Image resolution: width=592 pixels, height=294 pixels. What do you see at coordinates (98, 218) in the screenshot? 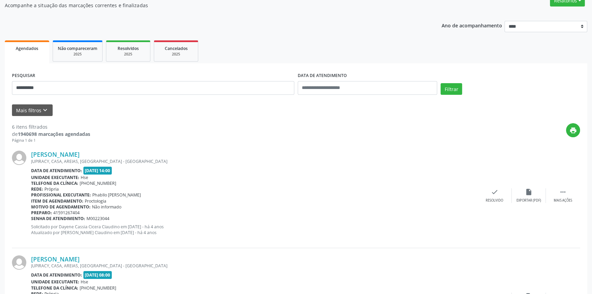
I see `span: M00223044` at bounding box center [98, 218].